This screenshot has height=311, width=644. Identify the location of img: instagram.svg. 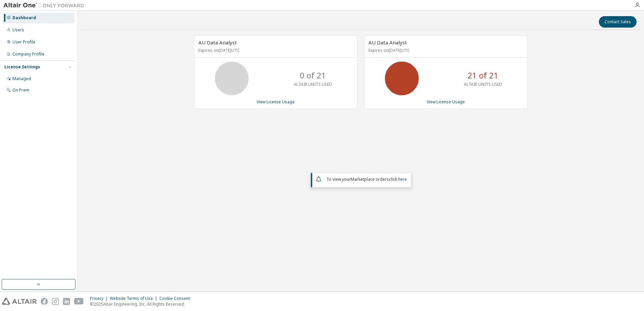
(55, 301).